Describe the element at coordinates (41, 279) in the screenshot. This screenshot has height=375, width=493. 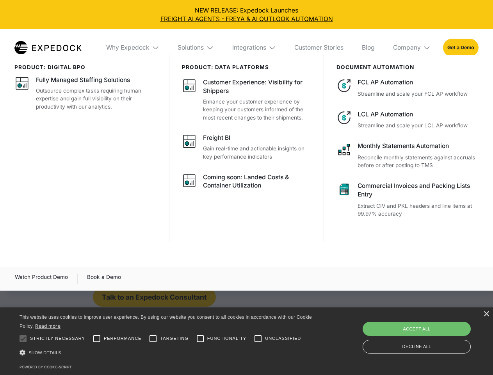
I see `a: open lightbox` at that location.